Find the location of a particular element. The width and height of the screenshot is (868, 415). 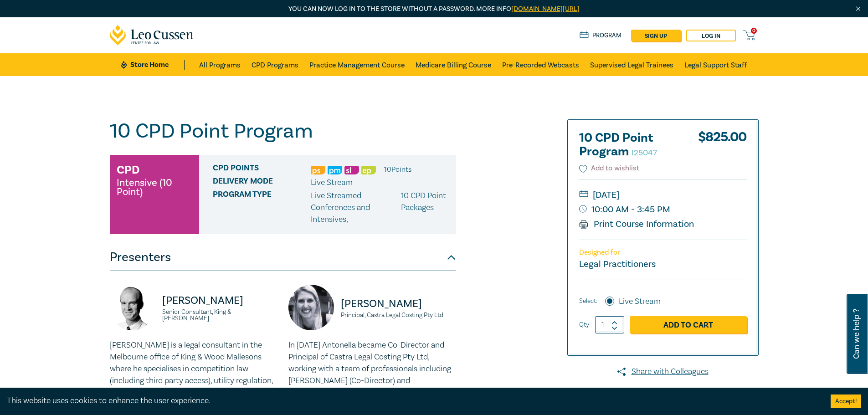

button: Presenters is located at coordinates (283, 257).